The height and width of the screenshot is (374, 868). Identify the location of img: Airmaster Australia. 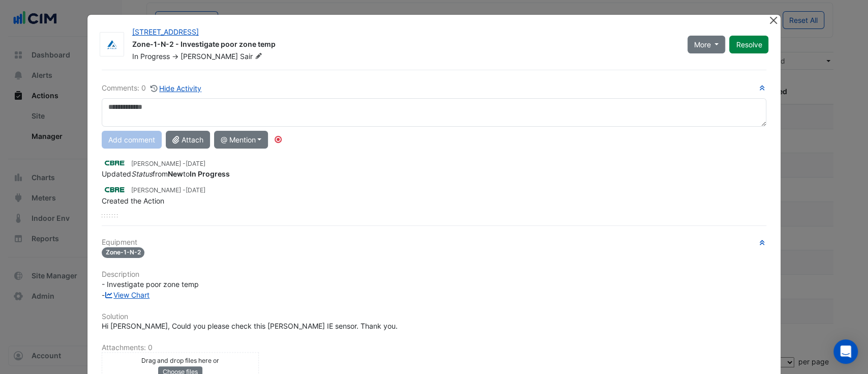
(112, 45).